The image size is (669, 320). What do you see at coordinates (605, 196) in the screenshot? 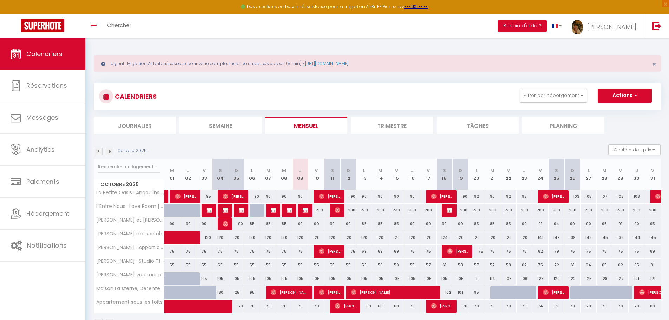
I see `div: 107` at bounding box center [605, 196].